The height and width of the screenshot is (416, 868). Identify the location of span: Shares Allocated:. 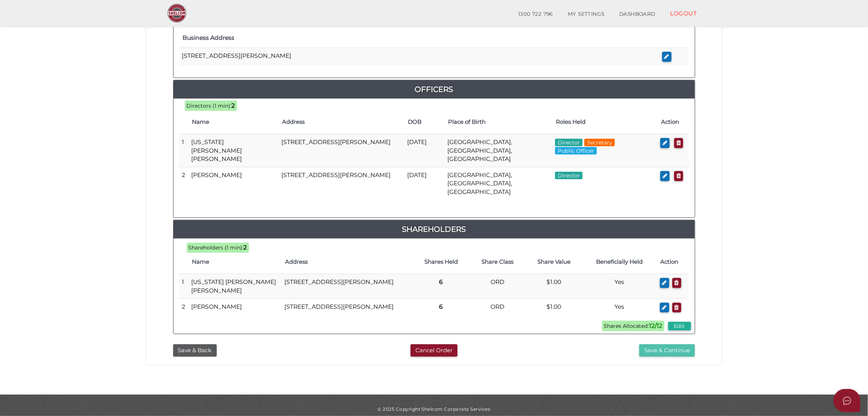
(633, 326).